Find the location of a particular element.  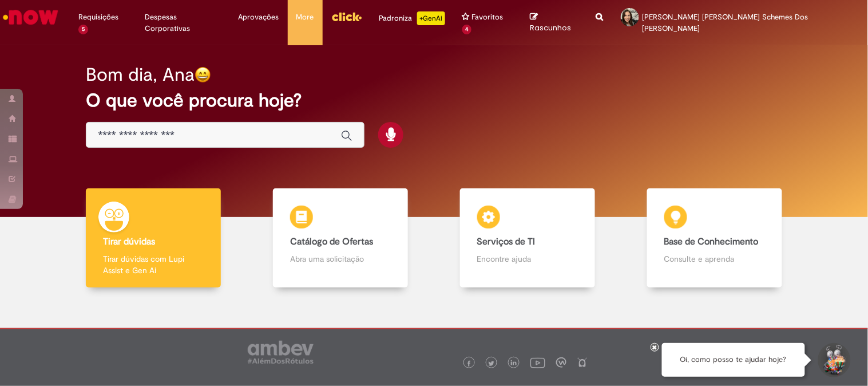

span: More is located at coordinates (305, 17).